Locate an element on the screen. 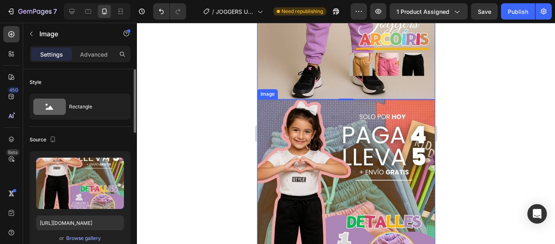  p: Image is located at coordinates (74, 34).